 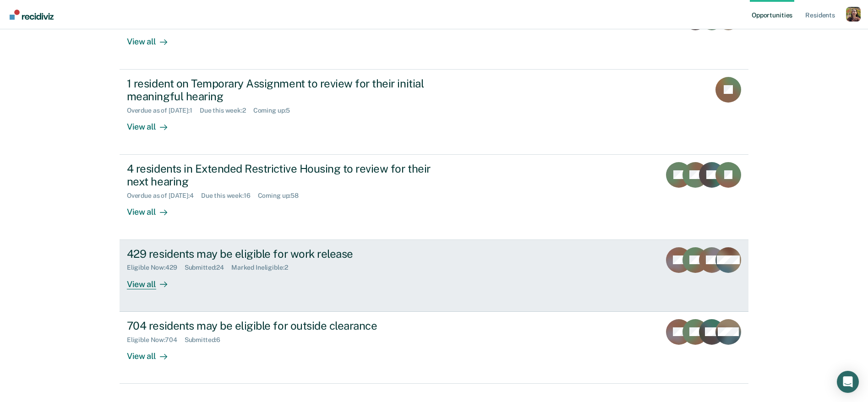 I want to click on div: 429 residents may be eligible for work release, so click(x=288, y=254).